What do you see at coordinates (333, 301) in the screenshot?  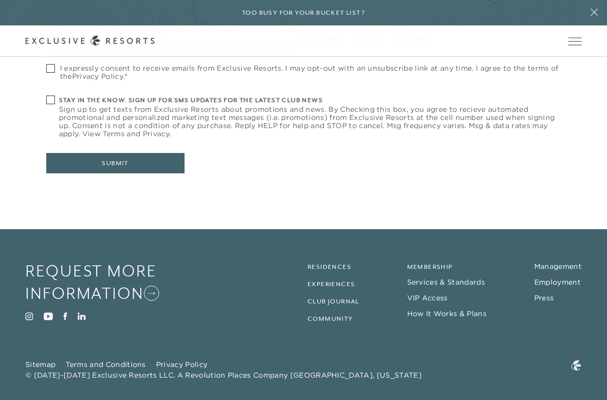 I see `a: Club Journal` at bounding box center [333, 301].